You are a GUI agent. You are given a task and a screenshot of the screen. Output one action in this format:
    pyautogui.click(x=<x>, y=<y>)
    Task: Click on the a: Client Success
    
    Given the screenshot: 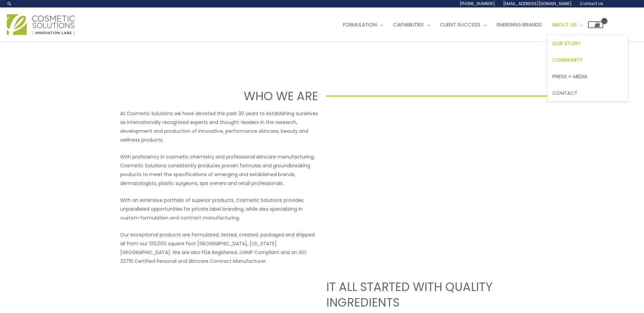 What is the action you would take?
    pyautogui.click(x=463, y=25)
    